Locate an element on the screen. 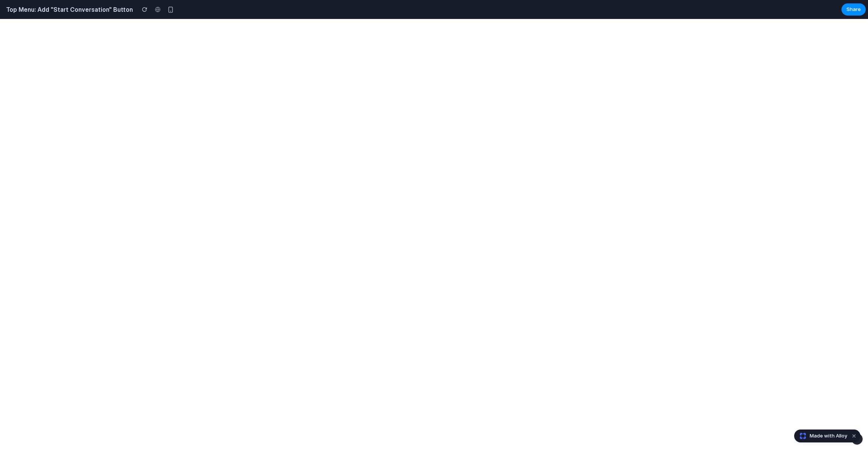 This screenshot has height=450, width=868. span: Share is located at coordinates (854, 10).